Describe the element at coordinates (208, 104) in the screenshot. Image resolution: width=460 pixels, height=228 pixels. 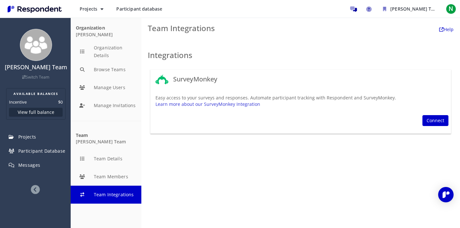
I see `a: Learn more about our SurveyMonkey Integration` at that location.